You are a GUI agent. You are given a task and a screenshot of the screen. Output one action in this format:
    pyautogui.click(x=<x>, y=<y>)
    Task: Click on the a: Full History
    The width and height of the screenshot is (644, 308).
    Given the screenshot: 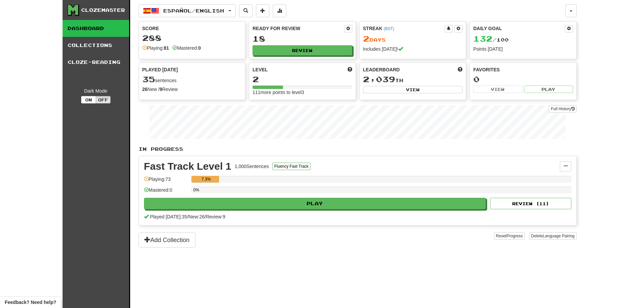 What is the action you would take?
    pyautogui.click(x=562, y=109)
    